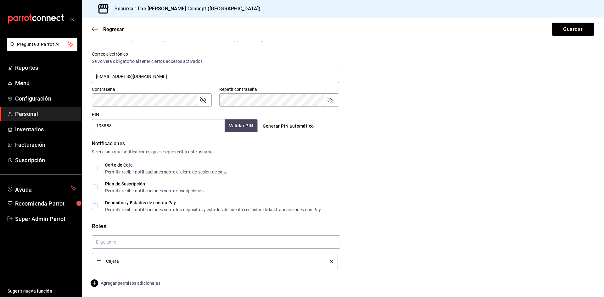 The image size is (604, 297). I want to click on div: Se volverá obligatorio al tener ciertos accesos activados., so click(215, 61).